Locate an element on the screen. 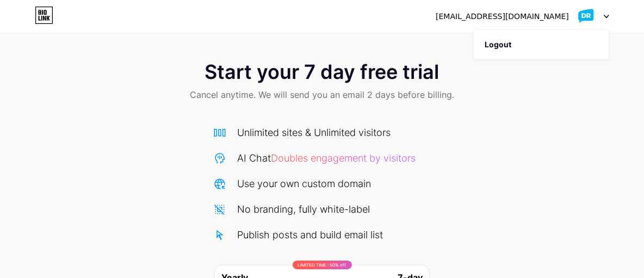  li: Logout is located at coordinates (542, 44).